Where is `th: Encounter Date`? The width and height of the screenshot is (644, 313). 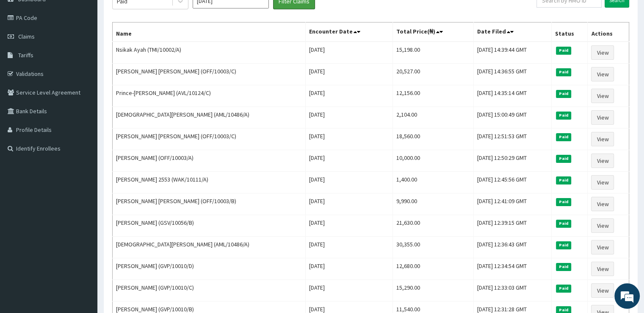
th: Encounter Date is located at coordinates (349, 32).